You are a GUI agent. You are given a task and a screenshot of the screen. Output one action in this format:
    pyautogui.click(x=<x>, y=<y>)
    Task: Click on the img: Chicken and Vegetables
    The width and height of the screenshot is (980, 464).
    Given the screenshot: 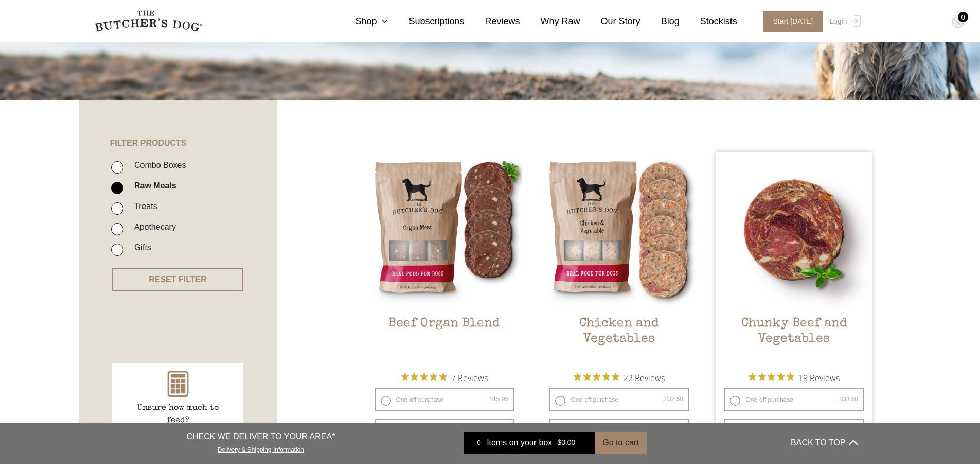 What is the action you would take?
    pyautogui.click(x=619, y=230)
    